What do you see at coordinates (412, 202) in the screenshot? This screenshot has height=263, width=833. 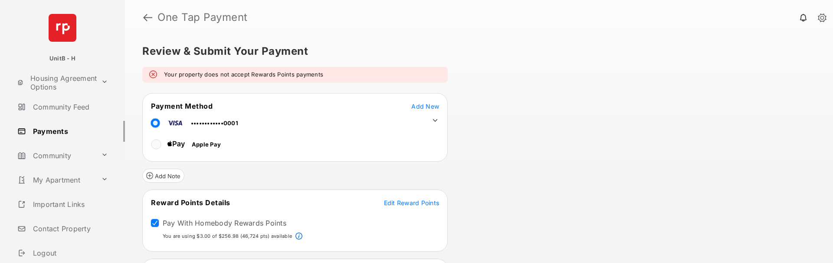 I see `button: Edit Reward Points` at bounding box center [412, 202].